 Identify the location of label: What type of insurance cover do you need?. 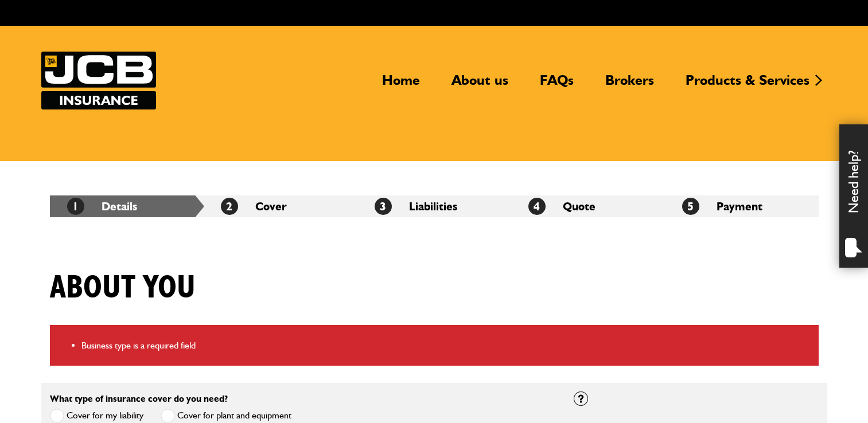
(139, 399).